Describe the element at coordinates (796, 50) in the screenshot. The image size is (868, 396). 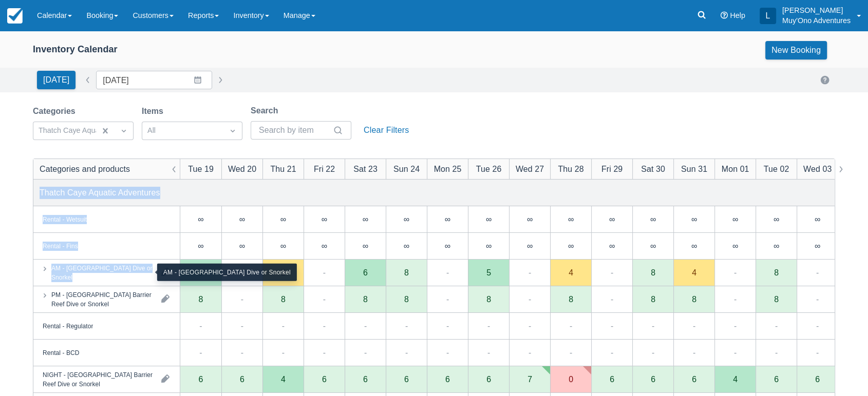
I see `a: New Booking` at that location.